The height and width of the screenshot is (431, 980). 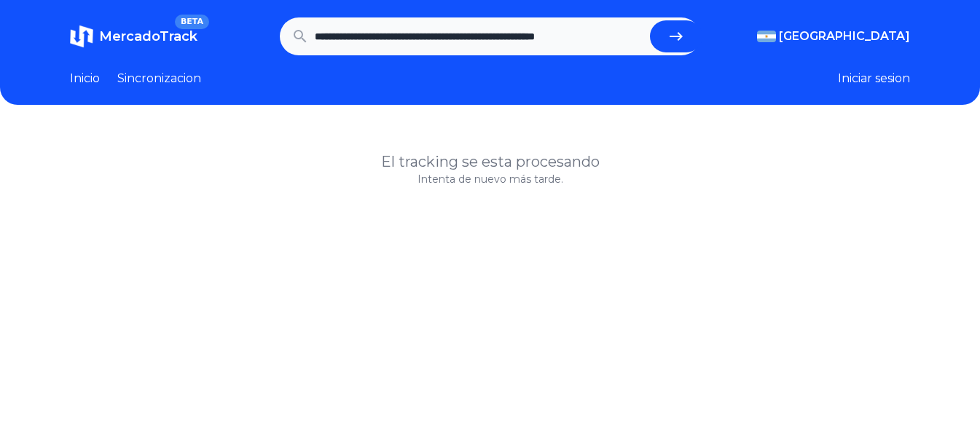 I want to click on img: Argentina, so click(x=767, y=37).